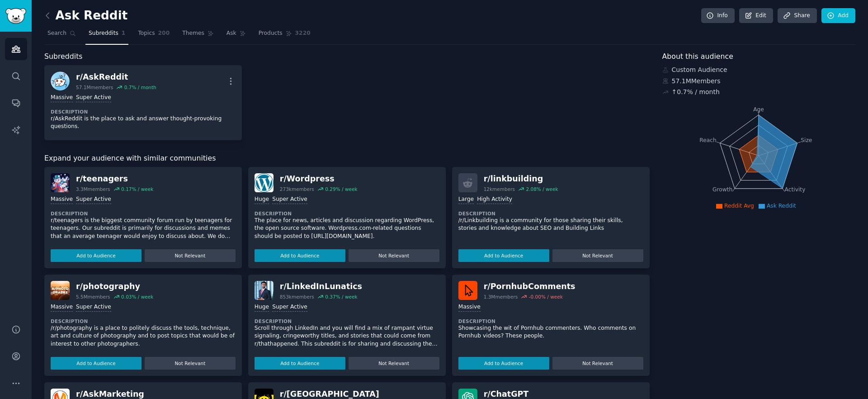 This screenshot has height=399, width=868. What do you see at coordinates (321, 287) in the screenshot?
I see `div: r/ LinkedInLunatics` at bounding box center [321, 287].